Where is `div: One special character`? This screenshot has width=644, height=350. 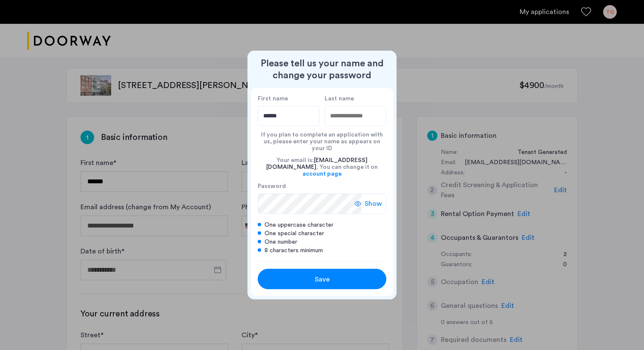 div: One special character is located at coordinates (322, 234).